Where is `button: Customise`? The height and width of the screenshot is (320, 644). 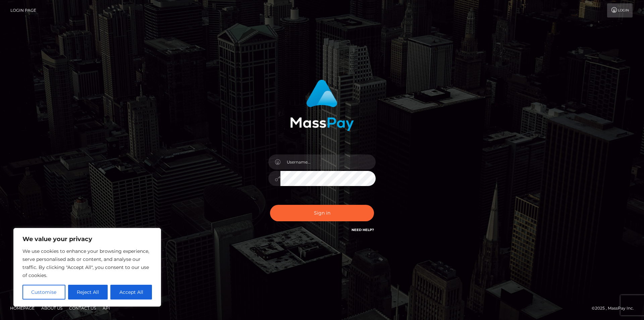
button: Customise is located at coordinates (44, 292).